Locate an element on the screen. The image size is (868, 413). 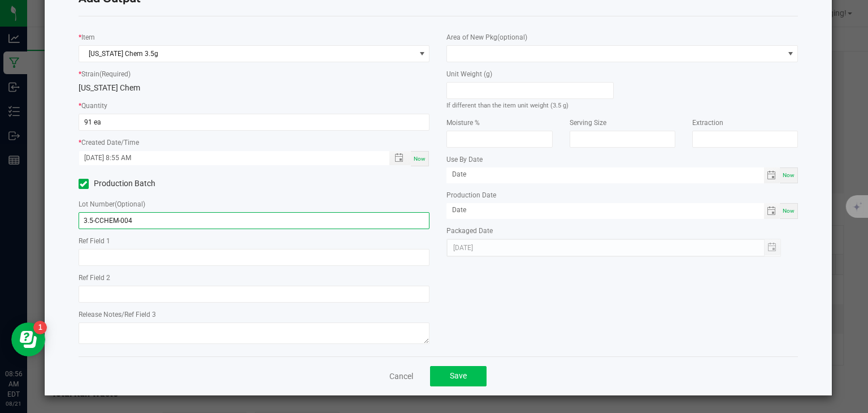
label: Unit Weight (g) is located at coordinates (469, 74).